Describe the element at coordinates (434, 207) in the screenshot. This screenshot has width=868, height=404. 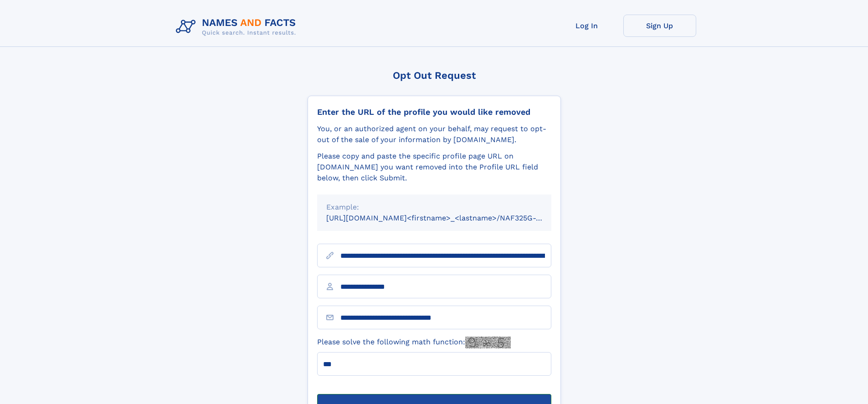
I see `div: Example:` at that location.